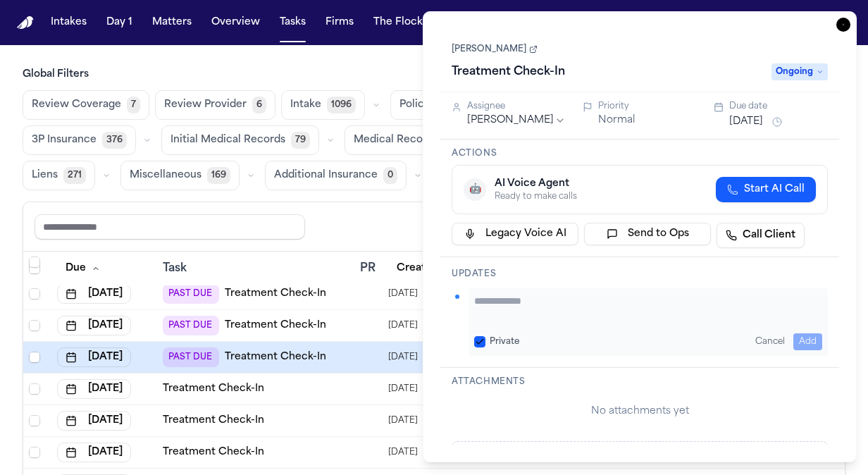  I want to click on label: Private, so click(504, 342).